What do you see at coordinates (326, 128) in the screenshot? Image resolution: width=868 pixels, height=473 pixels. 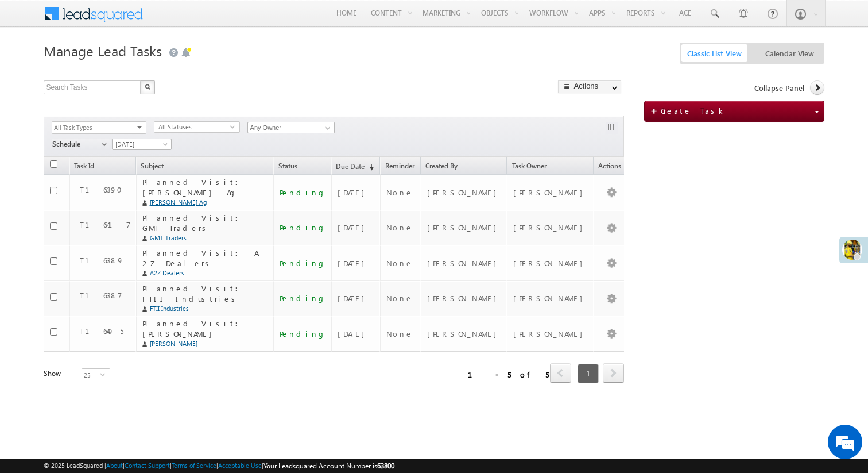 I see `a: Show All Items` at bounding box center [326, 128].